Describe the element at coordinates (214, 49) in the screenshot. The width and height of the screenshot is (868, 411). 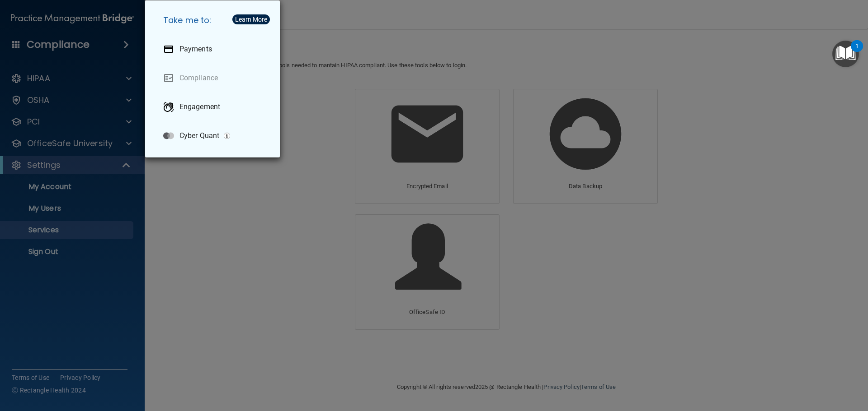
I see `a: Payments` at that location.